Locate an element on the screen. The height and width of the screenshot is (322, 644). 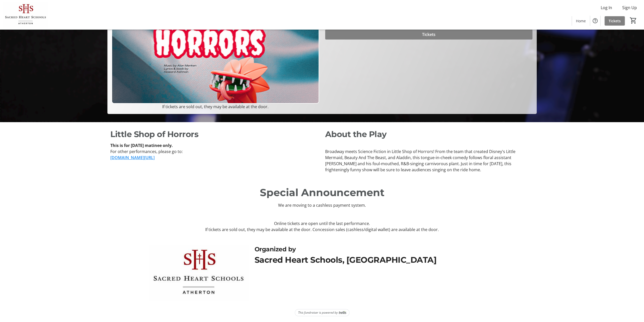
span: Home is located at coordinates (581, 21).